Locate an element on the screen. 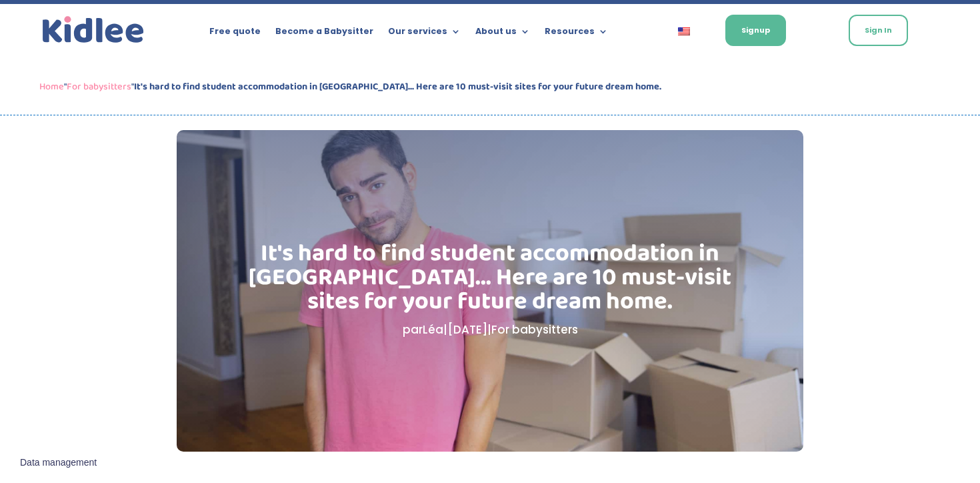 The height and width of the screenshot is (483, 980). a: Léa is located at coordinates (433, 330).